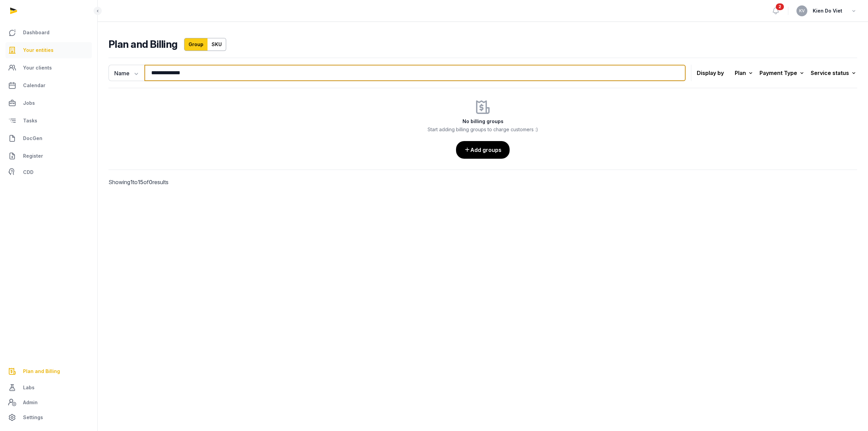 The height and width of the screenshot is (431, 868). Describe the element at coordinates (38, 50) in the screenshot. I see `span: Your entities` at that location.